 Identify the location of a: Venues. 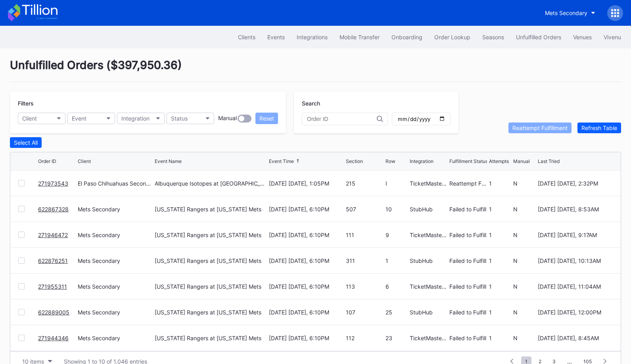
(582, 37).